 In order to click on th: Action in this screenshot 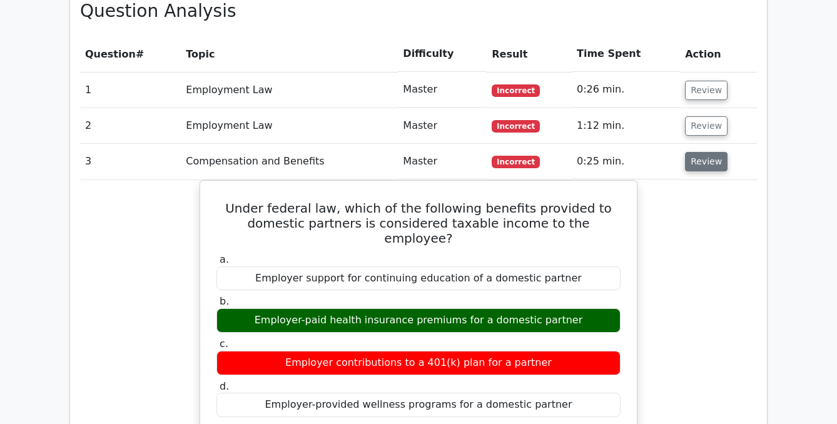, I will do `click(718, 54)`.